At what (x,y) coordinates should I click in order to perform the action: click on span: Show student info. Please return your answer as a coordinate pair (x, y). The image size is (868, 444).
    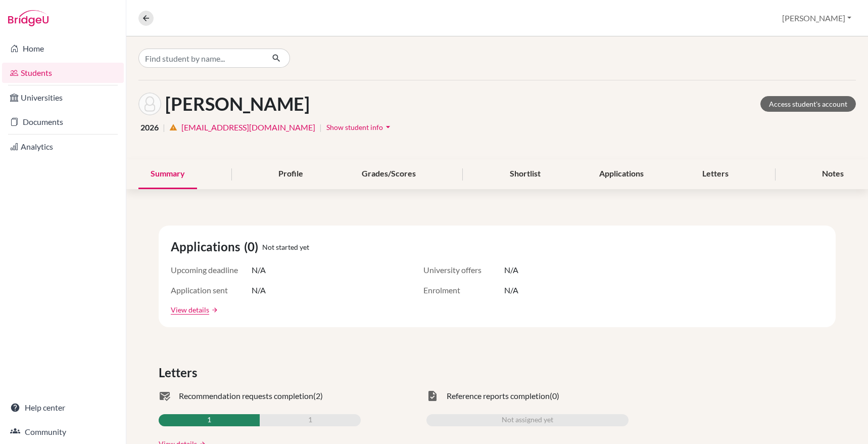
    Looking at the image, I should click on (355, 127).